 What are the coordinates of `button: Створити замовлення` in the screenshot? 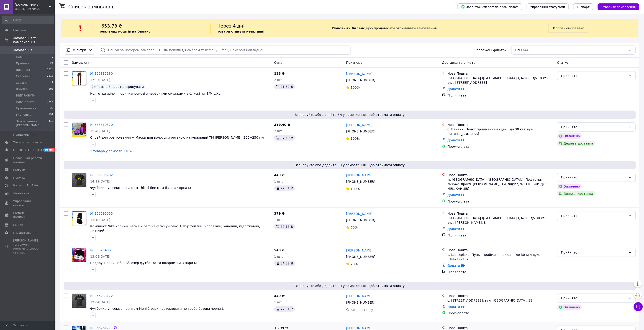 It's located at (619, 7).